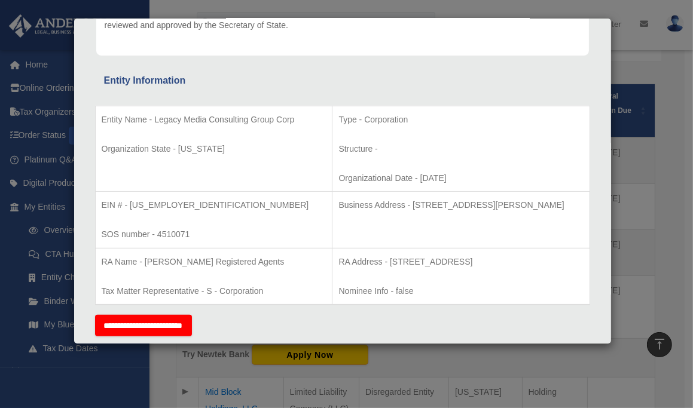  I want to click on p: Entity Name - Legacy Media Consulting Group Corp, so click(214, 120).